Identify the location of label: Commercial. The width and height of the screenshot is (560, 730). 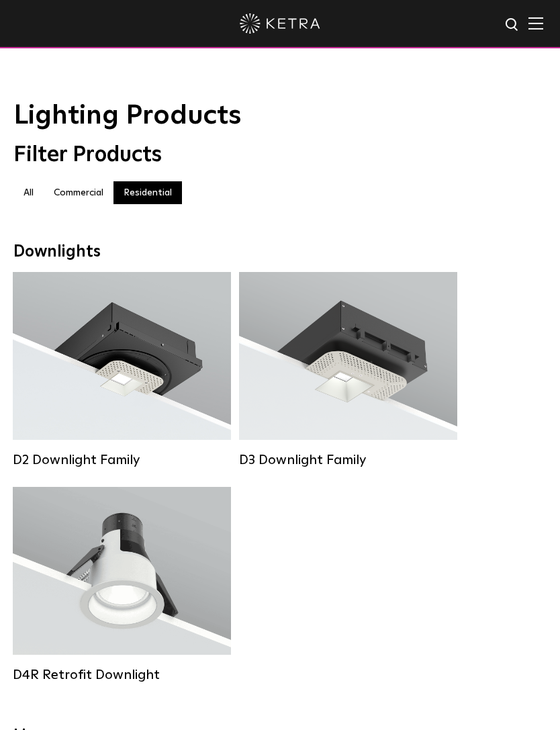
(79, 193).